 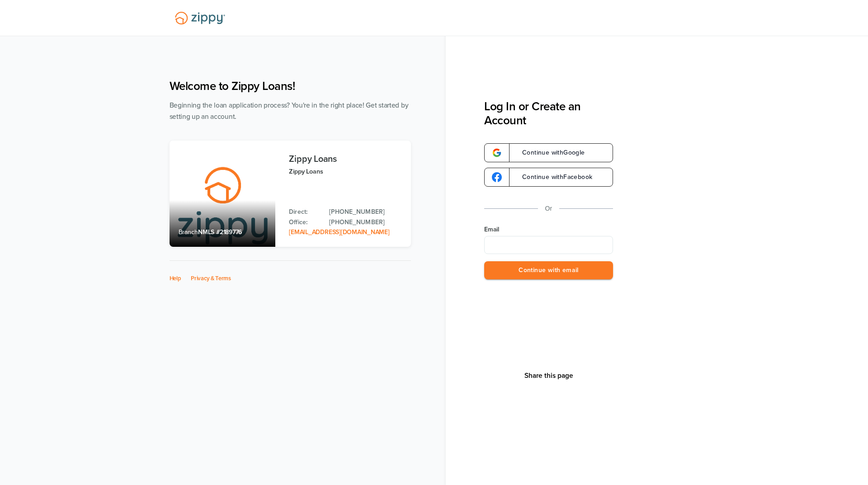 What do you see at coordinates (345, 159) in the screenshot?
I see `h3: Zippy Loans` at bounding box center [345, 159].